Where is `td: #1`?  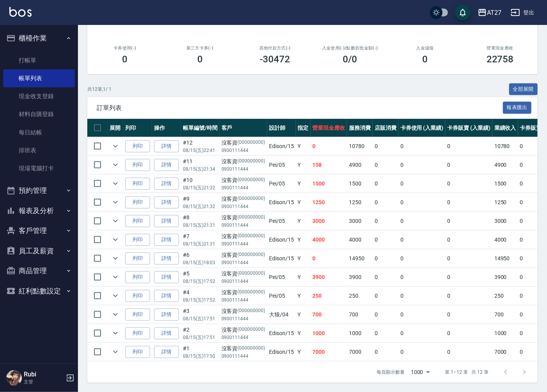
td: #1 is located at coordinates (200, 352).